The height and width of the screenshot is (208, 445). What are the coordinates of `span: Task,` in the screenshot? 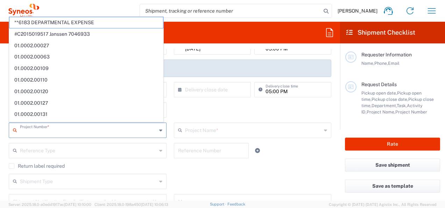 It's located at (402, 105).